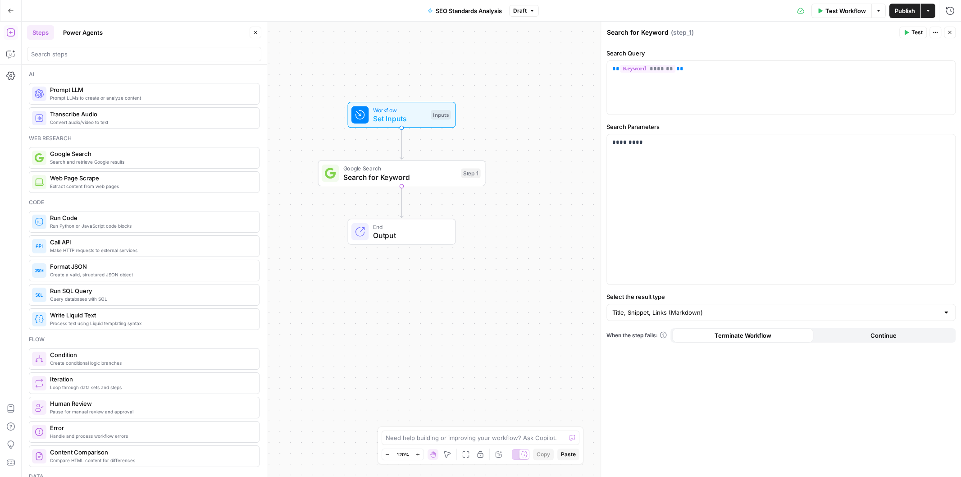  Describe the element at coordinates (883, 335) in the screenshot. I see `span: Continue` at that location.